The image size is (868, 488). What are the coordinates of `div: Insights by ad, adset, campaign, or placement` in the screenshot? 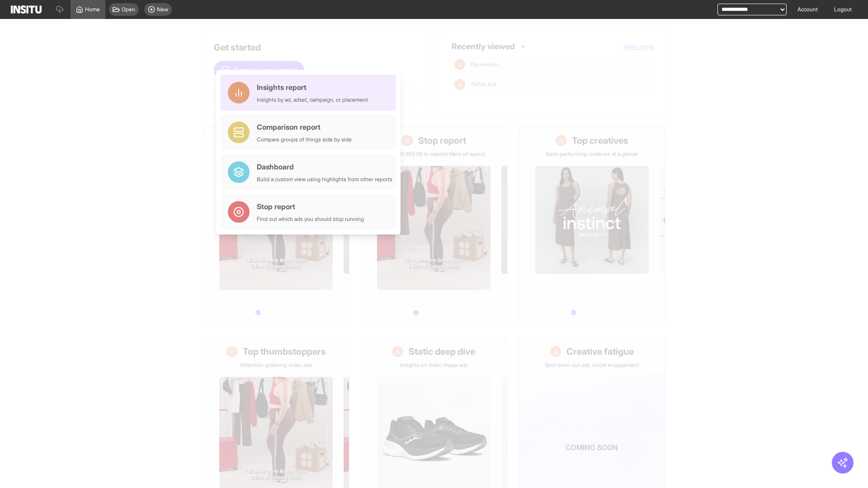 It's located at (313, 100).